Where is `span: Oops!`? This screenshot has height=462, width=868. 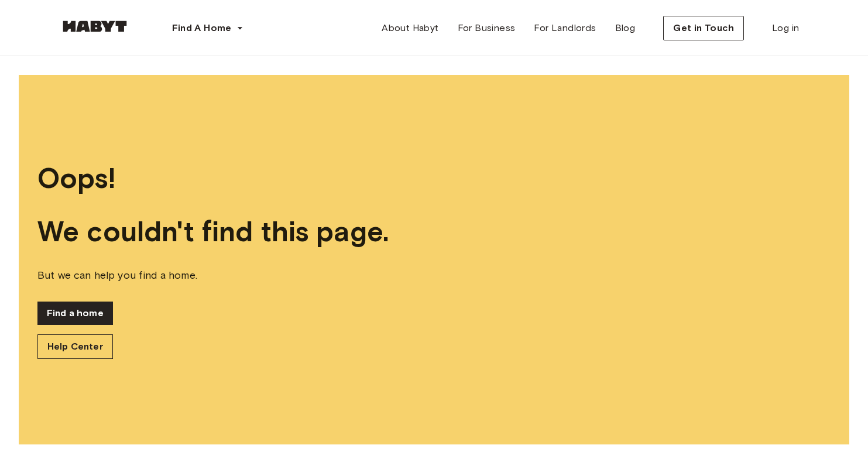
span: Oops! is located at coordinates (434, 178).